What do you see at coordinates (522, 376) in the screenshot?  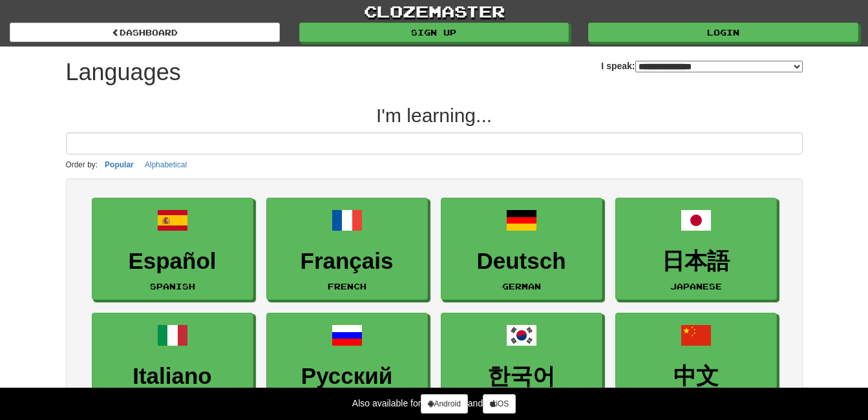 I see `h3: 한국어` at bounding box center [522, 376].